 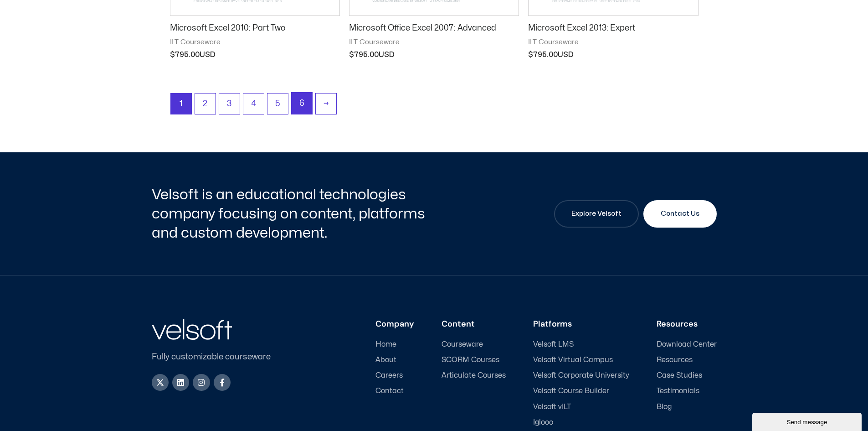 What do you see at coordinates (687, 344) in the screenshot?
I see `span: Download Center` at bounding box center [687, 344].